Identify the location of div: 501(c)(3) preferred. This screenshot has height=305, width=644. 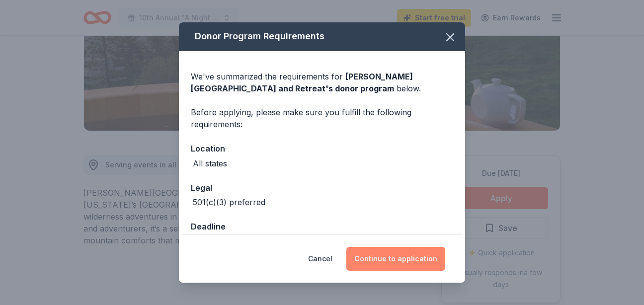
(229, 202).